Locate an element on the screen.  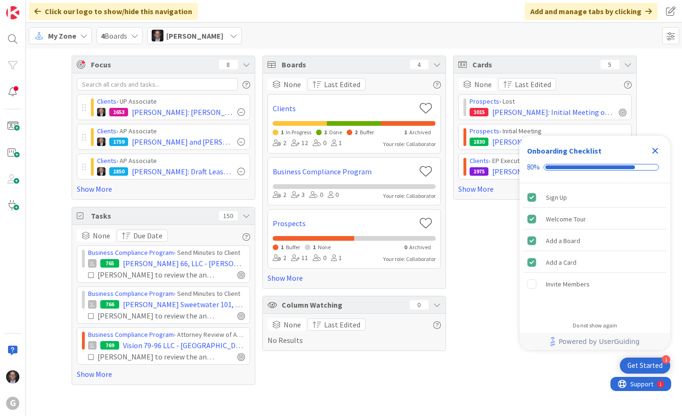
div: 765 is located at coordinates (110, 263).